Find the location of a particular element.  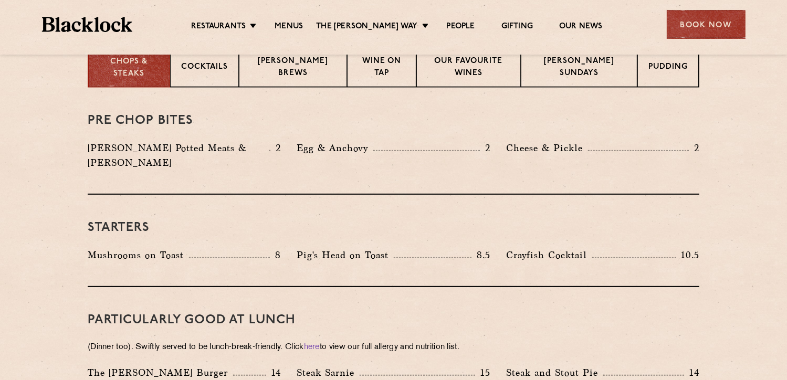

img: BL_Textured_Logo-footer-cropped.svg is located at coordinates (87, 24).